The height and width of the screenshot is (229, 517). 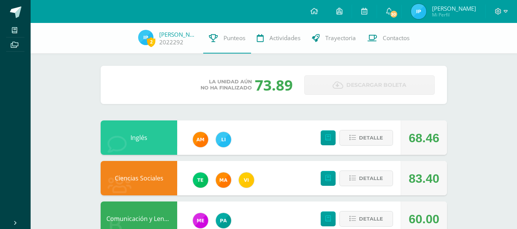 I want to click on a: 2022292, so click(x=171, y=42).